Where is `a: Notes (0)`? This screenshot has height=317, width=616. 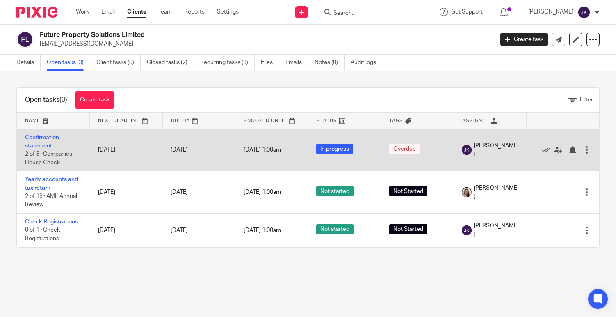
a: Notes (0) is located at coordinates (329, 62).